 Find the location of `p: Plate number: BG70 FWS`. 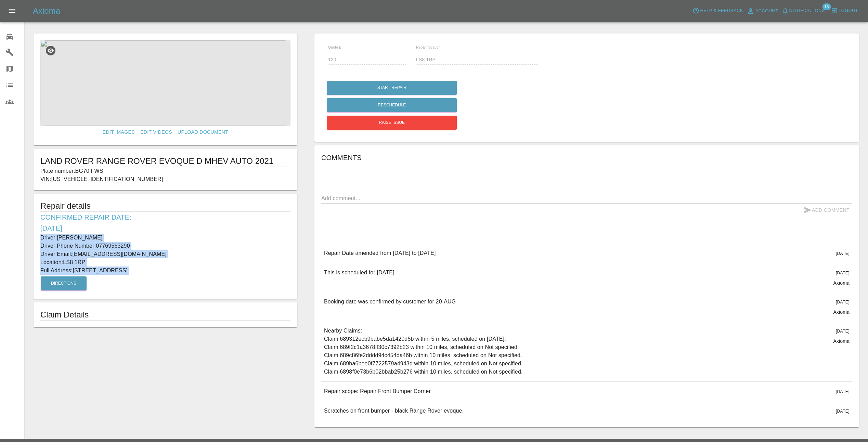

p: Plate number: BG70 FWS is located at coordinates (165, 171).